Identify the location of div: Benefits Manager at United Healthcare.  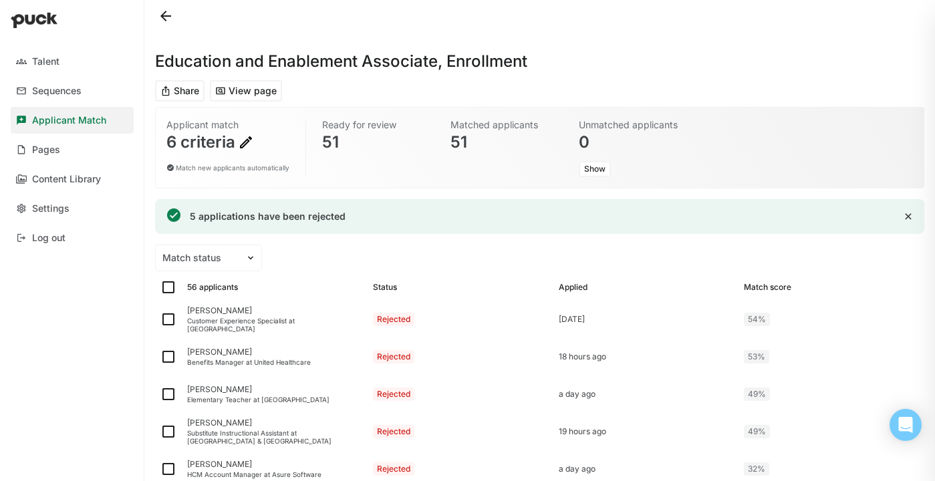
(275, 362).